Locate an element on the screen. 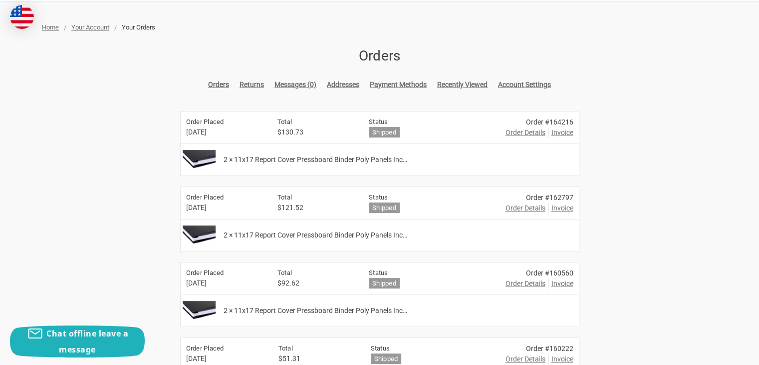 The width and height of the screenshot is (759, 365). span: Your Orders is located at coordinates (138, 27).